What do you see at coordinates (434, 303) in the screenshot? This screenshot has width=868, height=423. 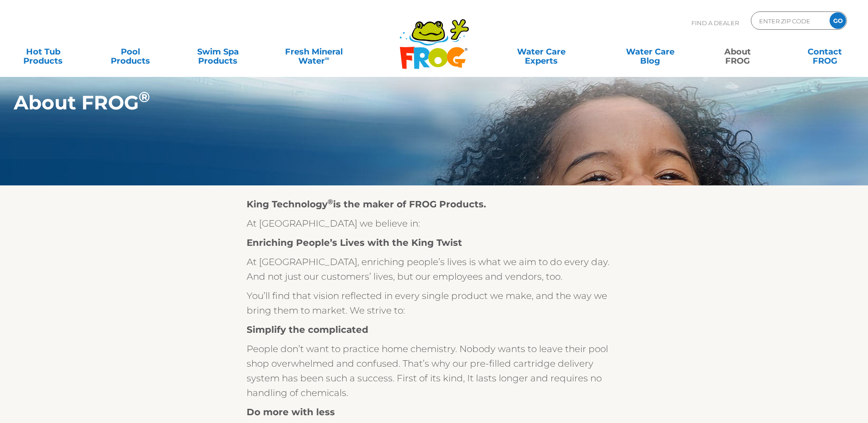 I see `p: You’ll find that vision reflected in every single product we make, and the way we bring them to m...` at bounding box center [434, 303].